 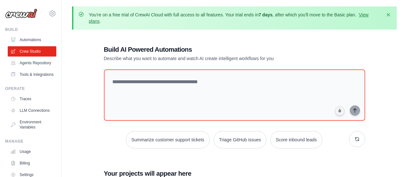 What do you see at coordinates (31, 89) in the screenshot?
I see `div: Operate` at bounding box center [31, 89].